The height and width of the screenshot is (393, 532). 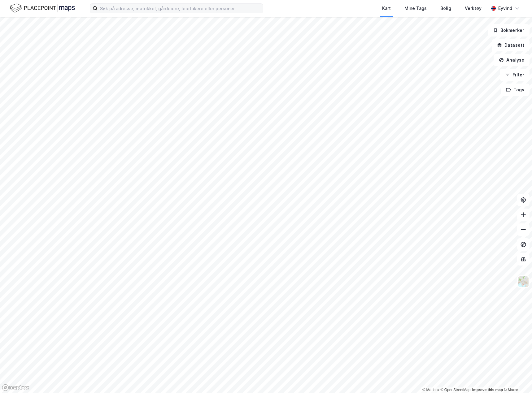 What do you see at coordinates (515, 90) in the screenshot?
I see `button: Tags` at bounding box center [515, 90].